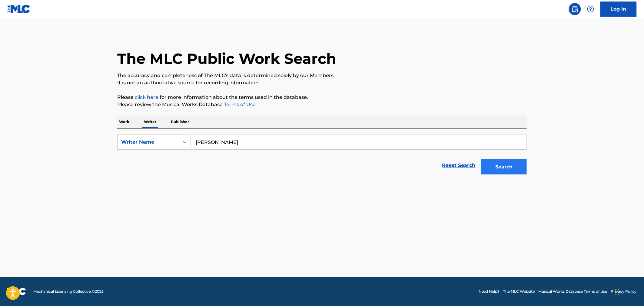  Describe the element at coordinates (591, 9) in the screenshot. I see `div: Help` at that location.